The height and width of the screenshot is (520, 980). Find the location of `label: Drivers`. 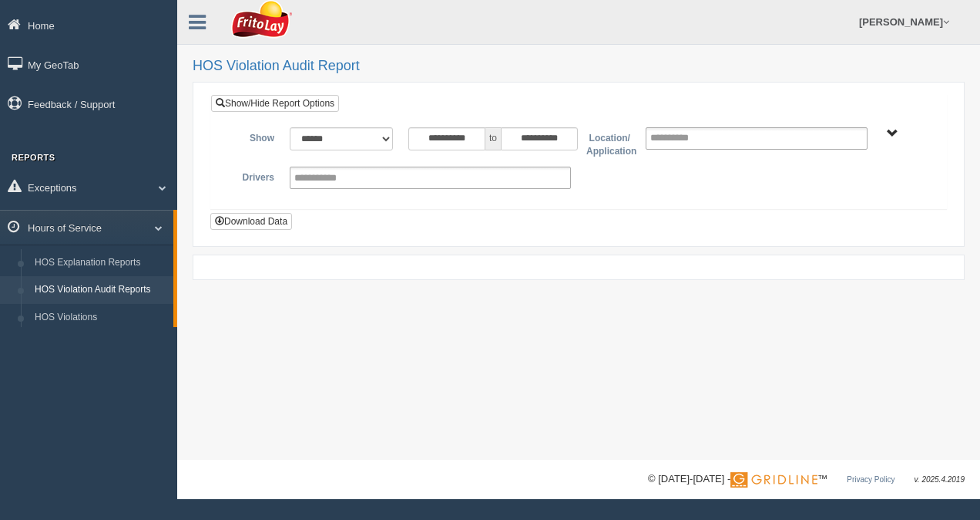

label: Drivers is located at coordinates (252, 175).